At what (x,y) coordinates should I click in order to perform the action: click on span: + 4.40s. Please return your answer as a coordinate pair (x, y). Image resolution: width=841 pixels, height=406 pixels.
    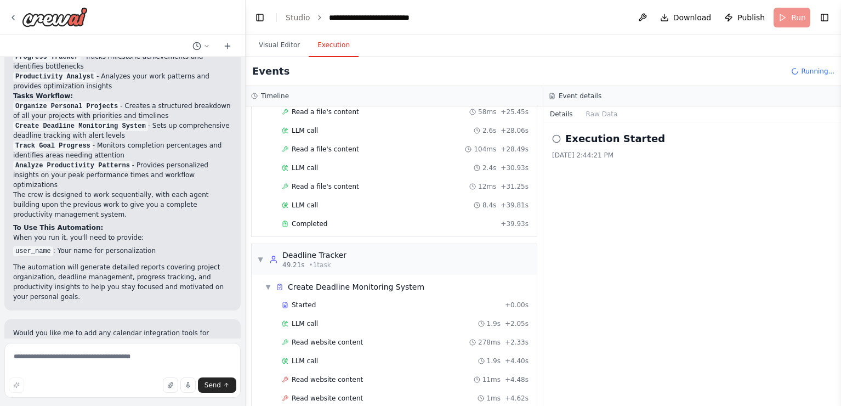
    Looking at the image, I should click on (516, 361).